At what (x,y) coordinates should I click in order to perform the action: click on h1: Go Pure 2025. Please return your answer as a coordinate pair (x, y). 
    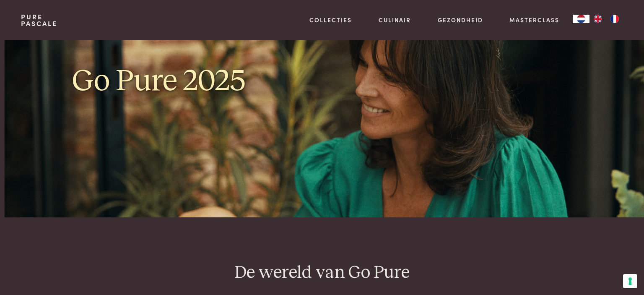
    Looking at the image, I should click on (193, 82).